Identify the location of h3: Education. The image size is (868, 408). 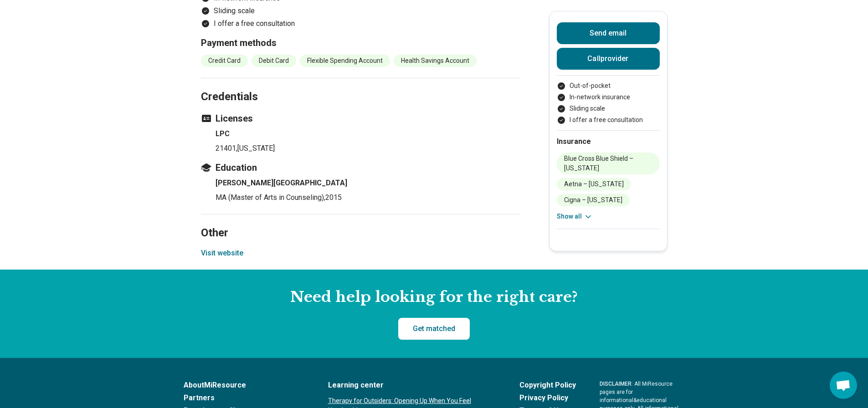
(361, 167).